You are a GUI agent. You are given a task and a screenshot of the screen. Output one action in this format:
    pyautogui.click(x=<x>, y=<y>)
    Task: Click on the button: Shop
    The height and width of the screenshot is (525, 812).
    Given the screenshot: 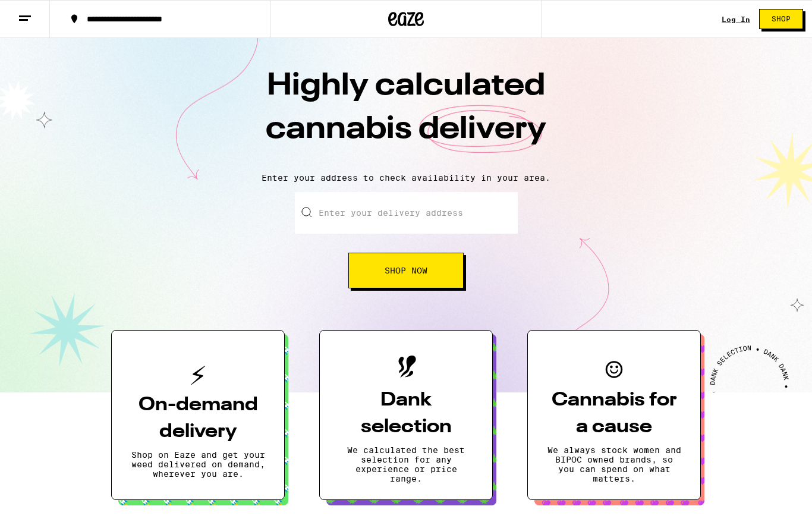 What is the action you would take?
    pyautogui.click(x=781, y=19)
    